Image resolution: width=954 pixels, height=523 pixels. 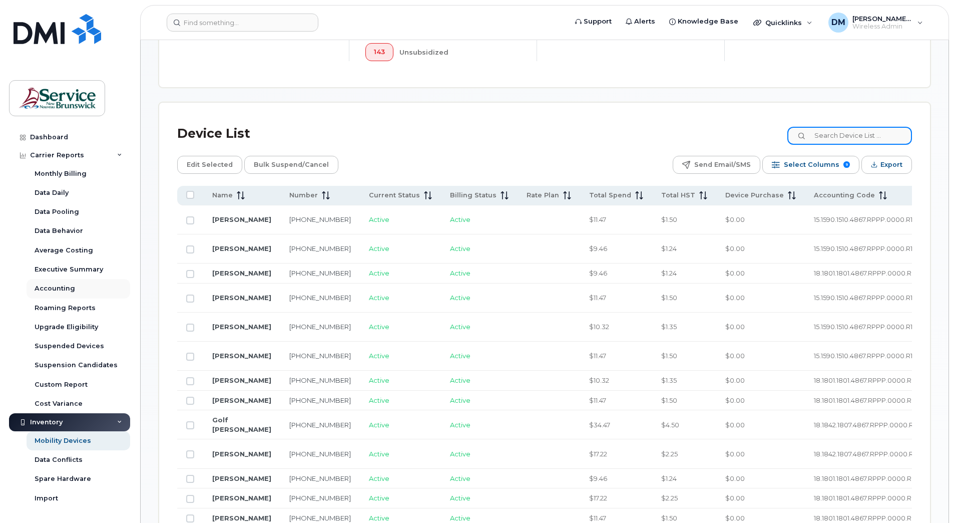 What do you see at coordinates (303, 195) in the screenshot?
I see `span: Number` at bounding box center [303, 195].